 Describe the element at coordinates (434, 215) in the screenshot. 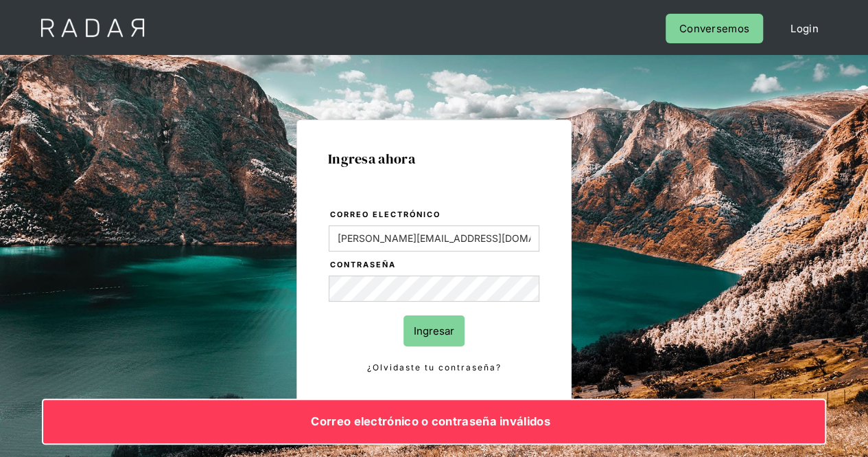

I see `label: Correo electrónico` at that location.